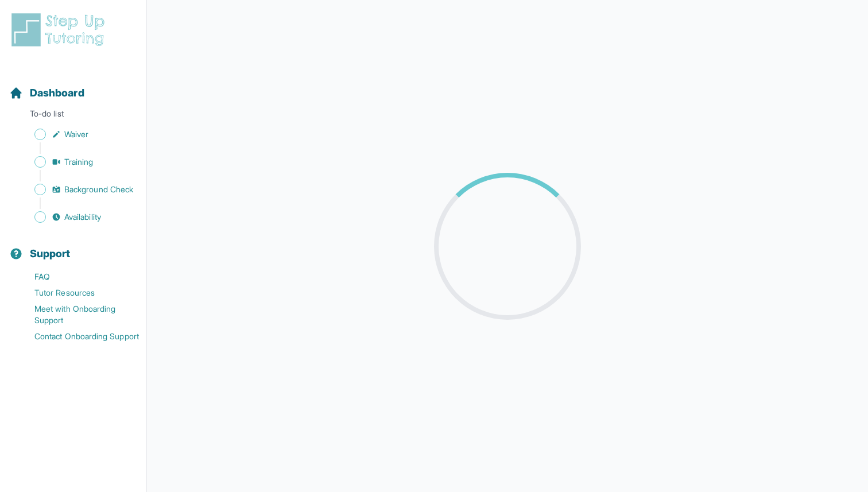 This screenshot has height=492, width=868. I want to click on span: Dashboard, so click(57, 93).